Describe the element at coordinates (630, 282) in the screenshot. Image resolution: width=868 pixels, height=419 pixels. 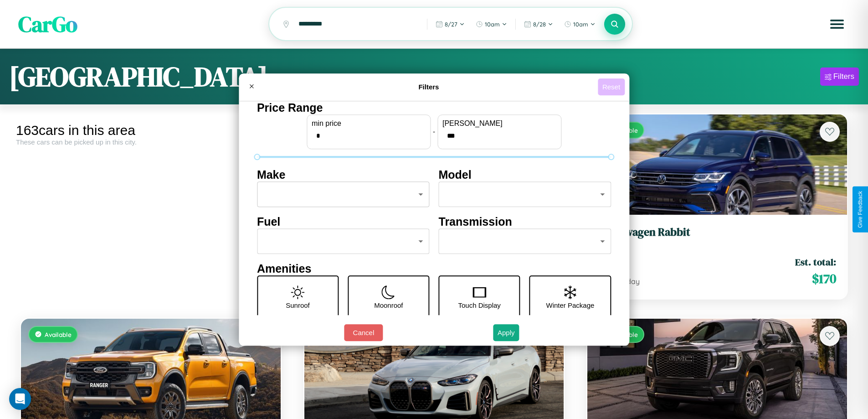
I see `span: / day` at that location.